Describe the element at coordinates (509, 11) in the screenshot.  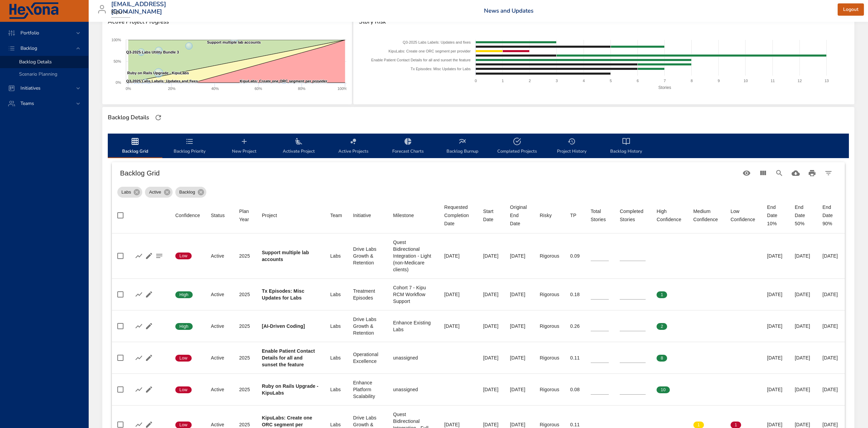
I see `a: News and Updates` at that location.